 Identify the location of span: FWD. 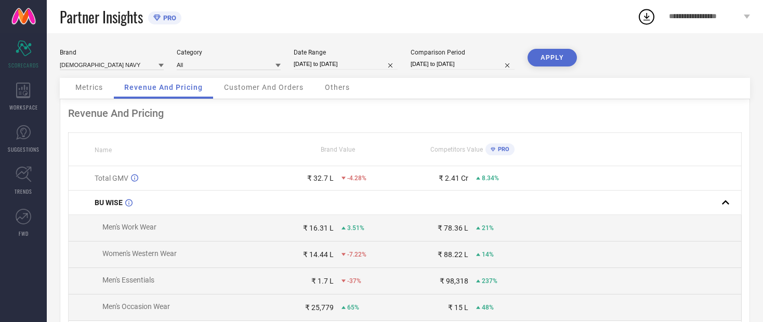
(23, 233).